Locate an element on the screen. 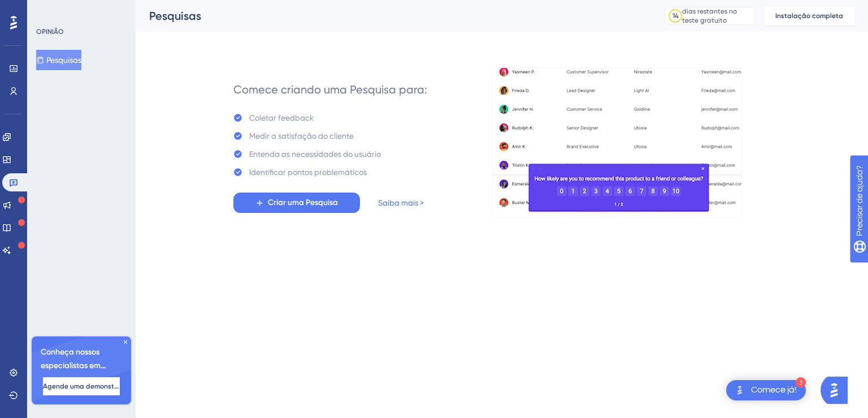 The image size is (868, 418). font: Saiba mais > is located at coordinates (401, 202).